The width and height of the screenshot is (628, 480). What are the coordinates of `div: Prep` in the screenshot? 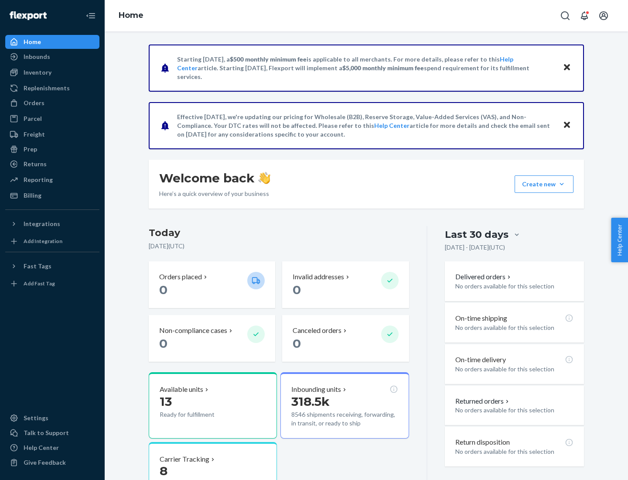 It's located at (30, 149).